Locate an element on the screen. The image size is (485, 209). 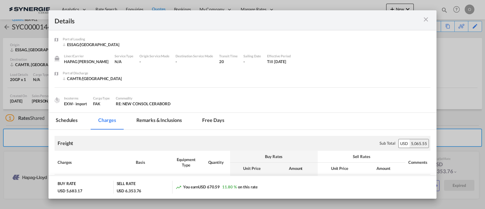
div: USD 6,353.76 is located at coordinates (129, 191).